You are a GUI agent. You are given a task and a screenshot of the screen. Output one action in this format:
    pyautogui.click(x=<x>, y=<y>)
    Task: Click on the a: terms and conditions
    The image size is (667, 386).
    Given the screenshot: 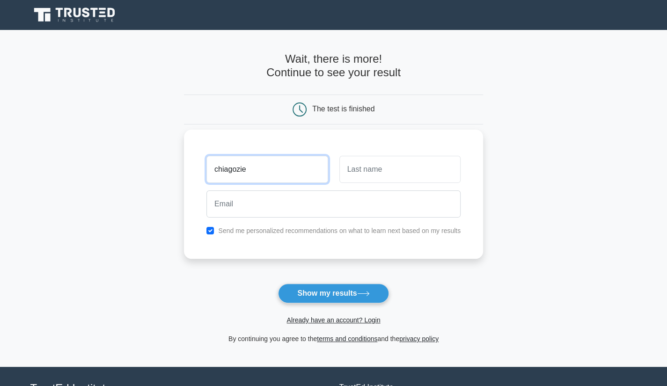 What is the action you would take?
    pyautogui.click(x=347, y=339)
    